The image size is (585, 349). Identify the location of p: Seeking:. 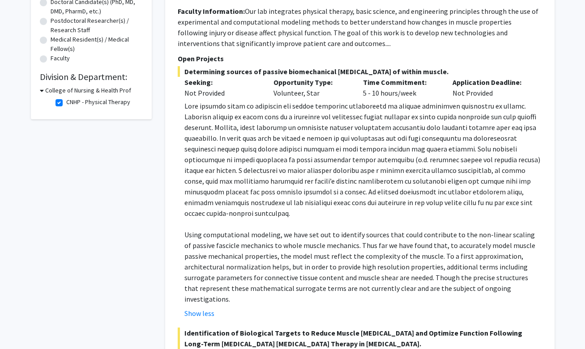
(222, 82).